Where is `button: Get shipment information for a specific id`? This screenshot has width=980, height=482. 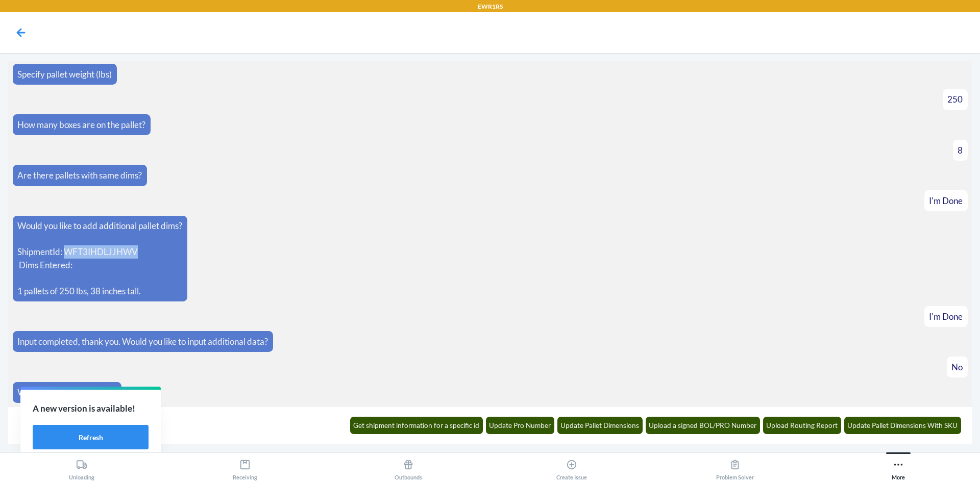 button: Get shipment information for a specific id is located at coordinates (416, 425).